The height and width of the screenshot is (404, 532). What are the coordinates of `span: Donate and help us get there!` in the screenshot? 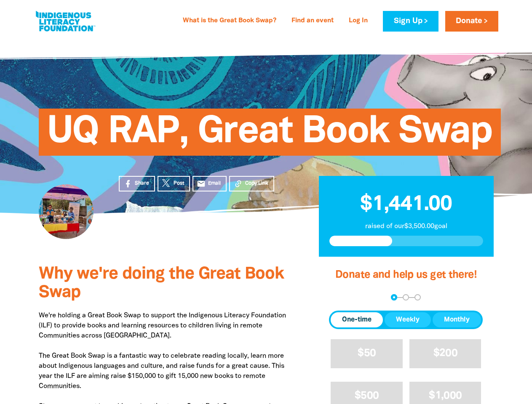 It's located at (406, 275).